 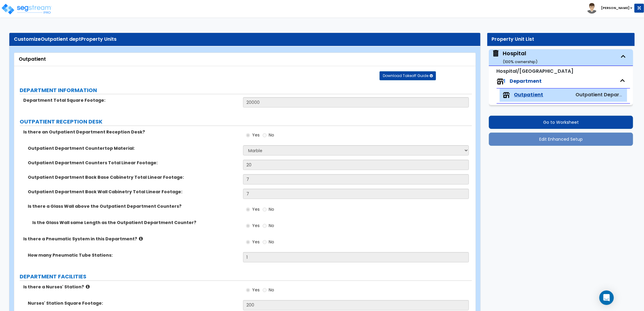 What do you see at coordinates (135, 223) in the screenshot?
I see `label: Is the Glass Wall same Length as the Outpatient Department Counter?` at bounding box center [135, 223].